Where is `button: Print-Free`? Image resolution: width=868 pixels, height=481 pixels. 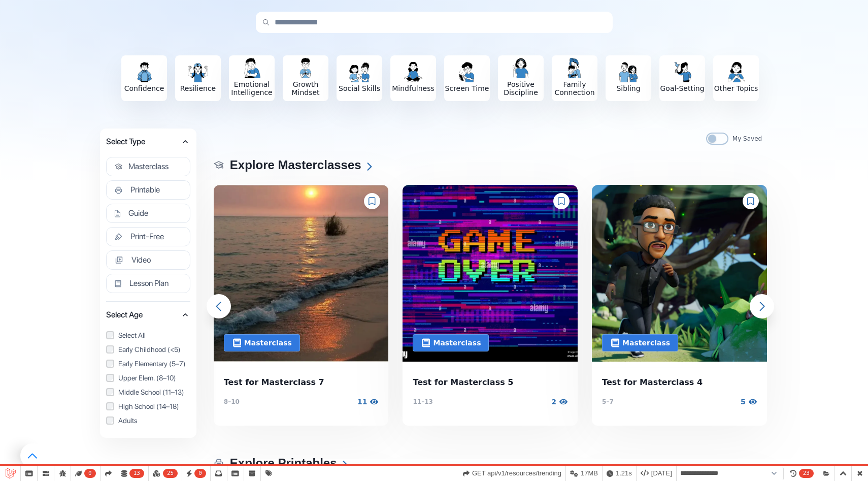
button: Print-Free is located at coordinates (148, 237).